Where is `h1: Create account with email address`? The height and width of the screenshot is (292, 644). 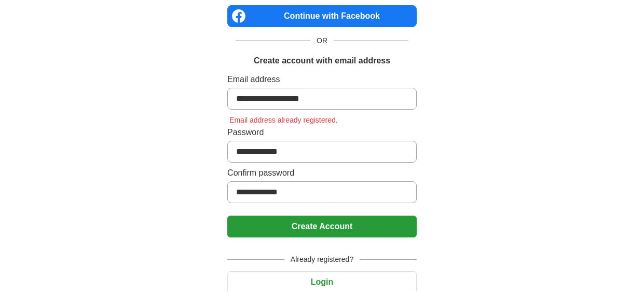 h1: Create account with email address is located at coordinates (322, 61).